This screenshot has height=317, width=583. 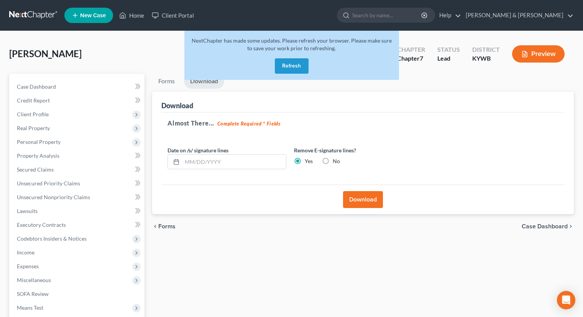 I want to click on a: Secured Claims, so click(x=77, y=170).